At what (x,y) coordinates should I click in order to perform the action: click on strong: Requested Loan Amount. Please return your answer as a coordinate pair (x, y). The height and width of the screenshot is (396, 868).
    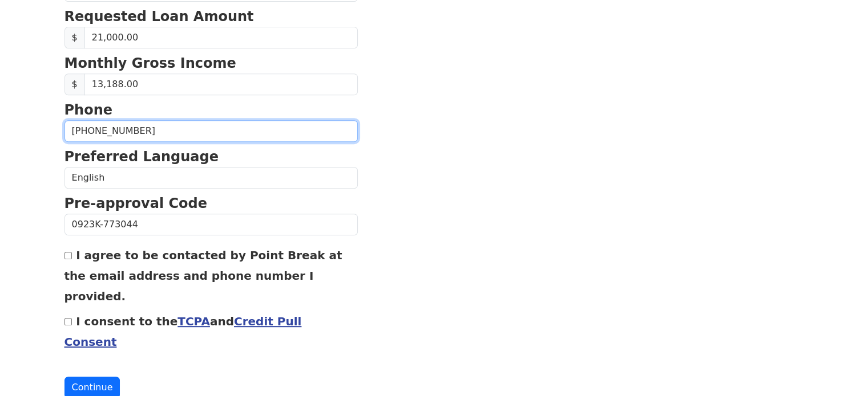
    Looking at the image, I should click on (159, 17).